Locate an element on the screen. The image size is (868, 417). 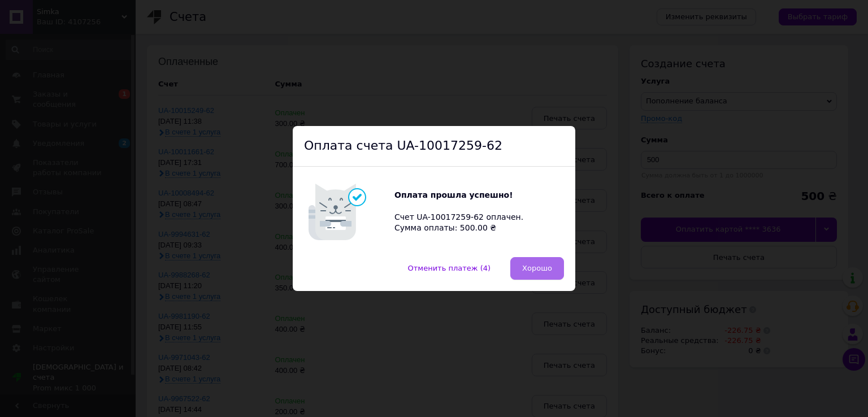
div: Счет UA-10017259-62 оплачен. Сумма оплаты: 500.00 ₴ is located at coordinates (462, 212).